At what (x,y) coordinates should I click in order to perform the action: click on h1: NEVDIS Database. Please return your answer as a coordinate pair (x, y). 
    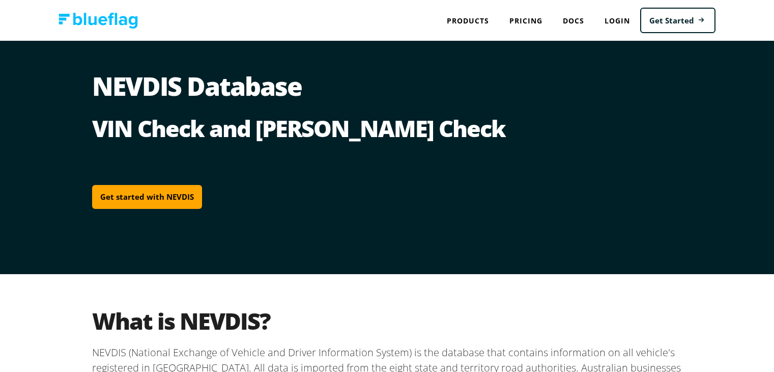
    Looking at the image, I should click on (387, 94).